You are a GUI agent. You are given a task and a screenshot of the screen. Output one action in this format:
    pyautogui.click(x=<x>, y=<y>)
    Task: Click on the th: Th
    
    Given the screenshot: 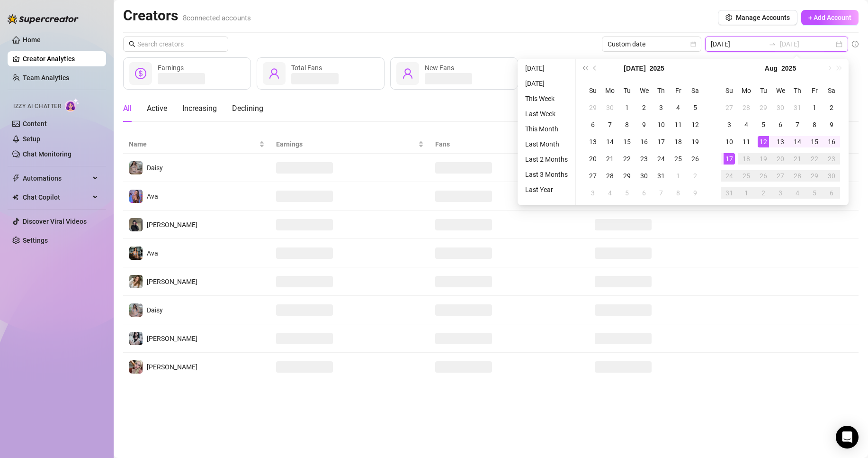 What is the action you would take?
    pyautogui.click(x=797, y=91)
    